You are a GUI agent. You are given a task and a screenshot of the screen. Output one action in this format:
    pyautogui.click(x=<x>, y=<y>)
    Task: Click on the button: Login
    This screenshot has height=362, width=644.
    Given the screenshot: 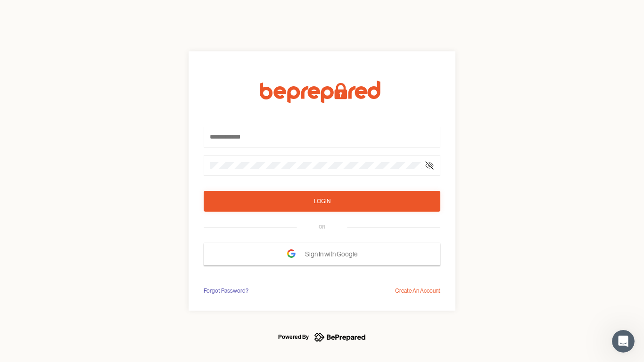 What is the action you would take?
    pyautogui.click(x=322, y=201)
    